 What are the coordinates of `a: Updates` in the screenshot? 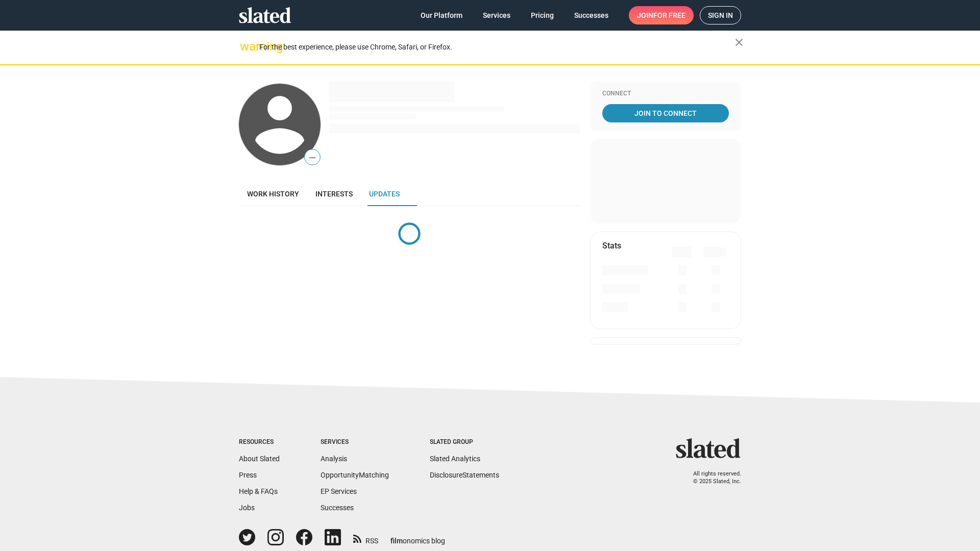 It's located at (385, 194).